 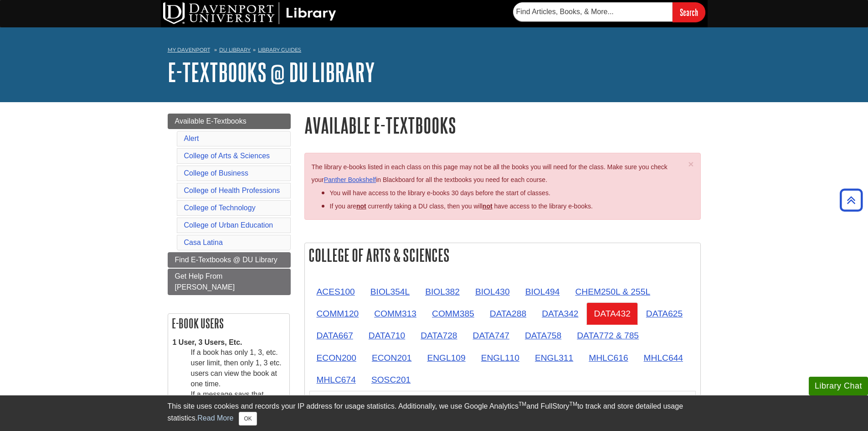 What do you see at coordinates (229, 342) in the screenshot?
I see `dt: 1 User, 3 Users, Etc.` at bounding box center [229, 342].